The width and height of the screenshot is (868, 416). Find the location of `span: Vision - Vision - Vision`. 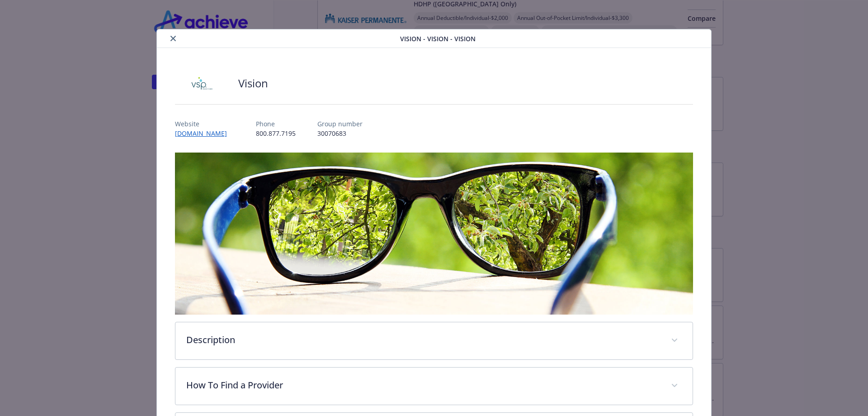

span: Vision - Vision - Vision is located at coordinates (438, 38).